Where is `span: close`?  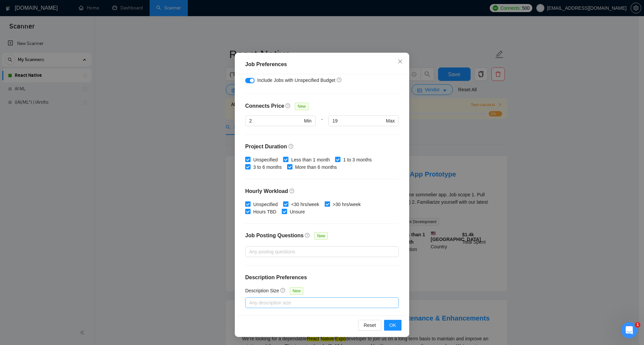
span: close is located at coordinates (400, 62).